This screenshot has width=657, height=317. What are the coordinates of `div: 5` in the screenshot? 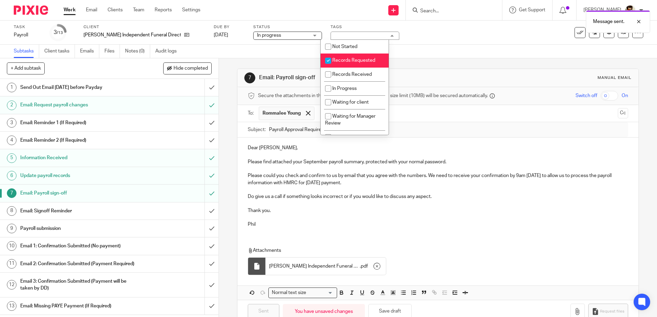 It's located at (12, 158).